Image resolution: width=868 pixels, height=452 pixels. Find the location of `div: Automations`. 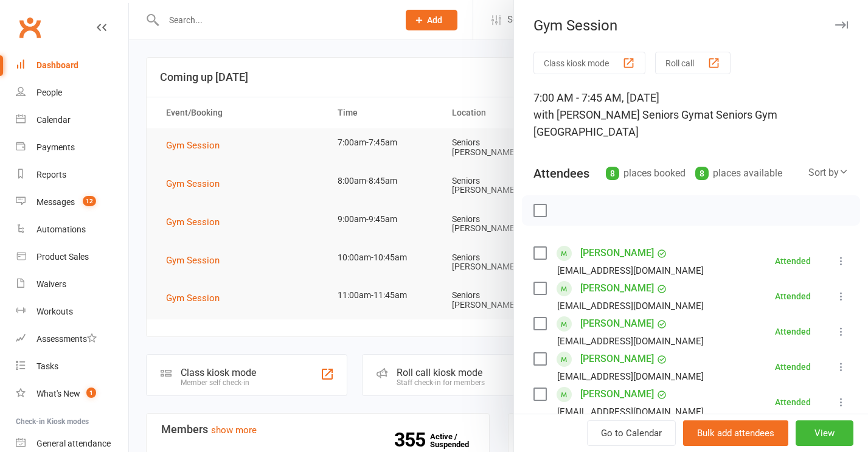

div: Automations is located at coordinates (61, 229).